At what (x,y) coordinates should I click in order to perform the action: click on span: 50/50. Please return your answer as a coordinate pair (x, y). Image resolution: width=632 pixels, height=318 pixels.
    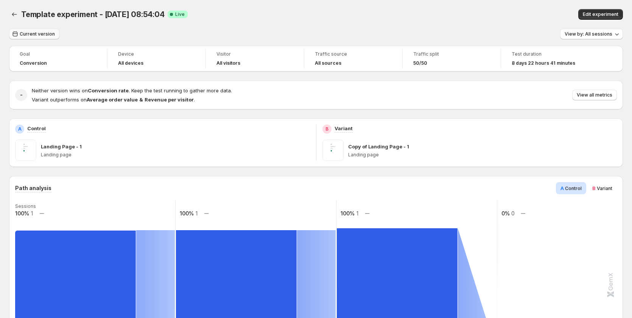
    Looking at the image, I should click on (420, 63).